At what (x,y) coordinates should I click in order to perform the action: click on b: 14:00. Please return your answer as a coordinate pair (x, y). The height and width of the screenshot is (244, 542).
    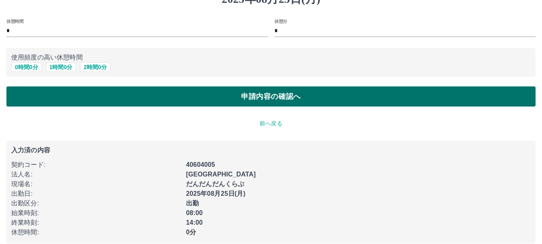
    Looking at the image, I should click on (194, 222).